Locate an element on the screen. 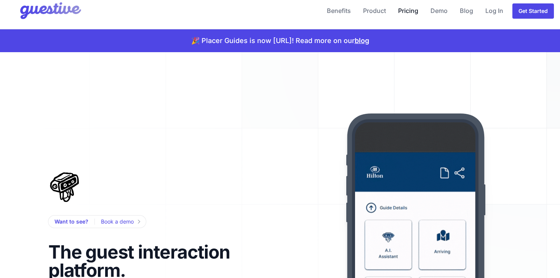  a: Blog is located at coordinates (466, 11).